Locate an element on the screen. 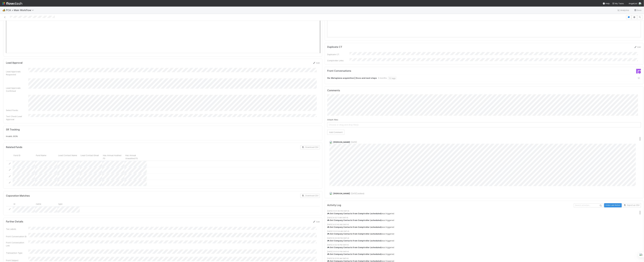 The image size is (644, 262). div: Lead Contact Name is located at coordinates (69, 157).